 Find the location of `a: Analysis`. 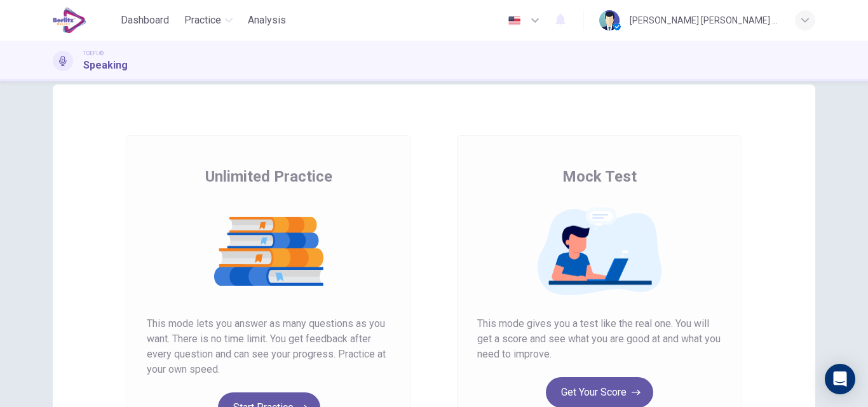

a: Analysis is located at coordinates (267, 21).